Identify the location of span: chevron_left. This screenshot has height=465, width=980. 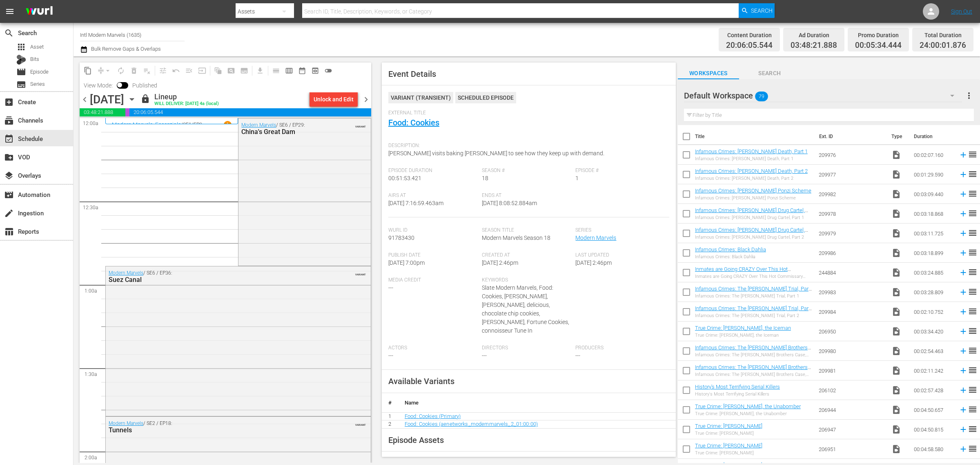
(85, 99).